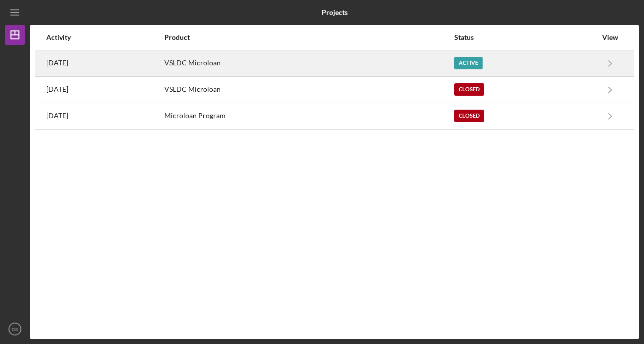 The image size is (644, 344). What do you see at coordinates (15, 329) in the screenshot?
I see `text: DS` at bounding box center [15, 329].